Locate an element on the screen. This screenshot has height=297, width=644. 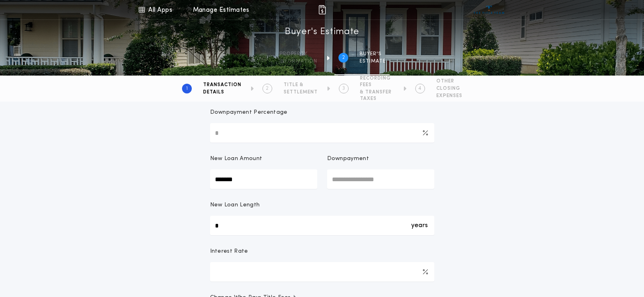
span: DETAILS is located at coordinates (222, 92).